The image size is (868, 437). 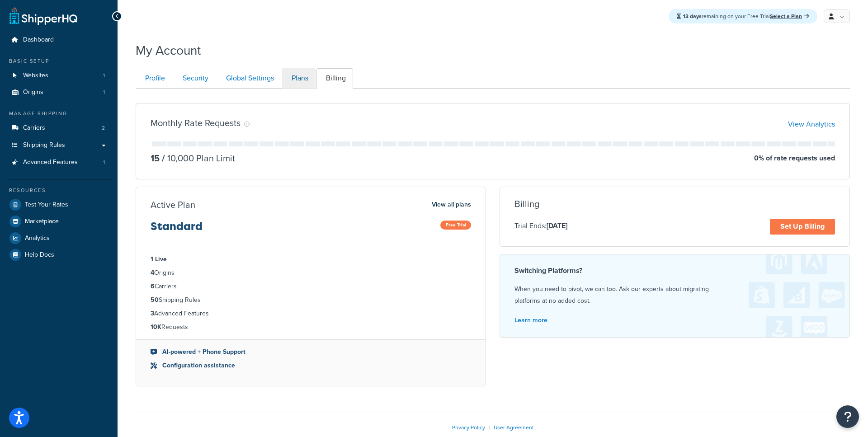 What do you see at coordinates (154, 78) in the screenshot?
I see `a: Profile` at bounding box center [154, 78].